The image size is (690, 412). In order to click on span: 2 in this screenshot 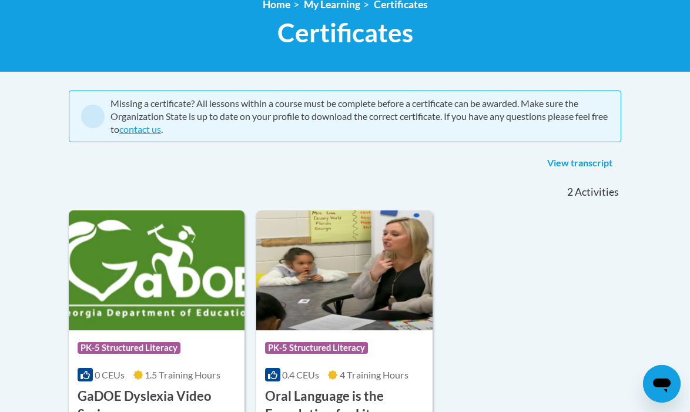, I will do `click(570, 192)`.